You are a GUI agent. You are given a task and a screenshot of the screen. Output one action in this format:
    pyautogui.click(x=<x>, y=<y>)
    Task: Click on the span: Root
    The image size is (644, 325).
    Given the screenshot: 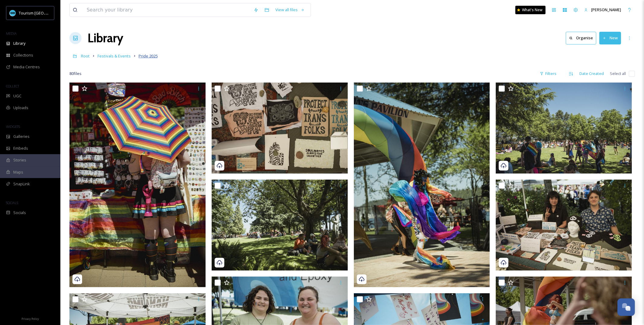 What is the action you would take?
    pyautogui.click(x=85, y=56)
    